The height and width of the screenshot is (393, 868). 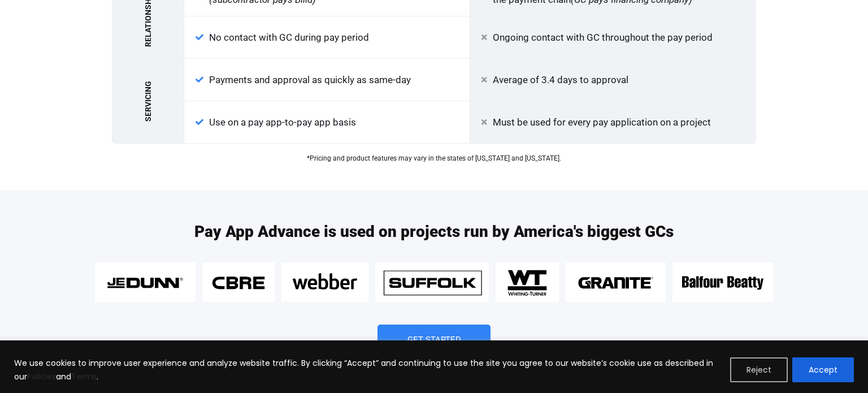 I want to click on div: Ongoing contact with GC throughout the pay period, so click(x=613, y=37).